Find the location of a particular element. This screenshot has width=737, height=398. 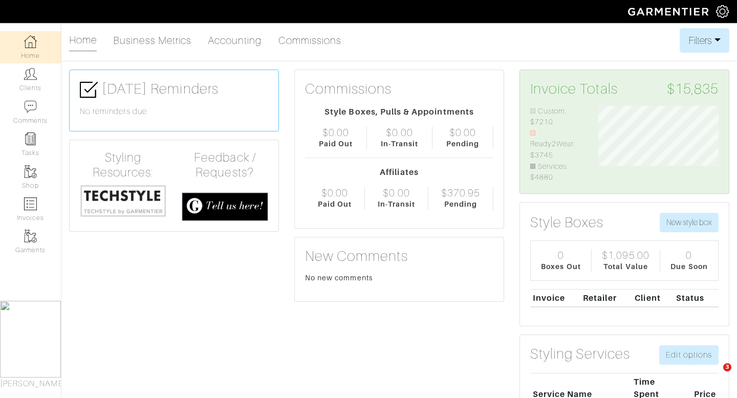

img: check-box-icon-36a4915ff3ba2bd8f6e4f29bc755bb66becd62c870f447fc0dd1365fcfddab58.png is located at coordinates (89, 90).